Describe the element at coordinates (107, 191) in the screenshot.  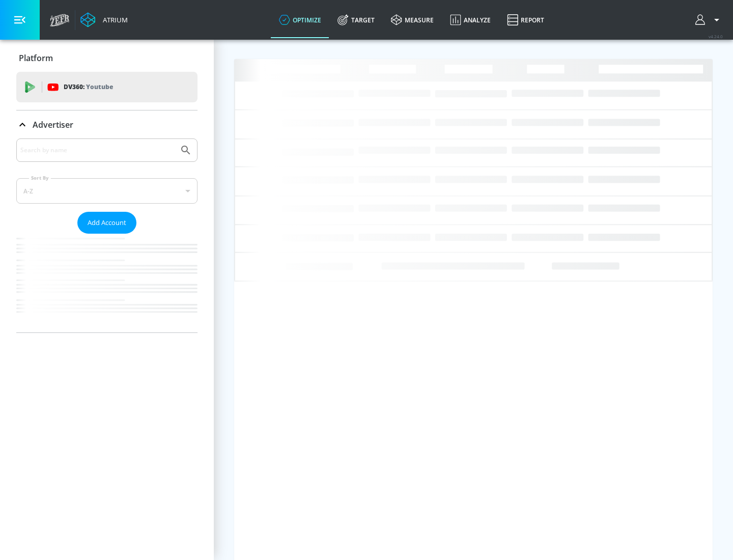
I see `div: A-Z` at that location.